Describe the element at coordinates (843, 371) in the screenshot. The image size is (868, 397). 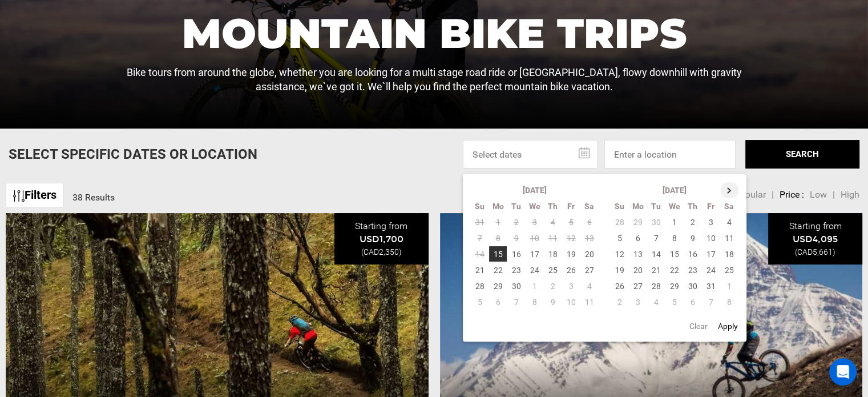
I see `div: Open Intercom Messenger` at that location.